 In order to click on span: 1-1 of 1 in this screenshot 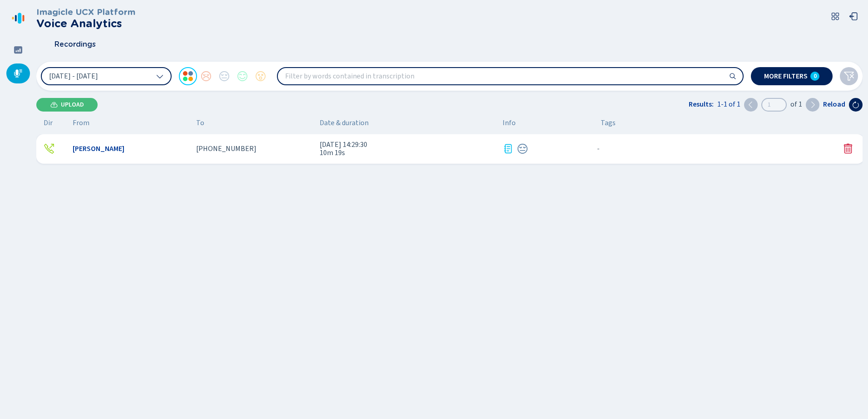, I will do `click(729, 105)`.